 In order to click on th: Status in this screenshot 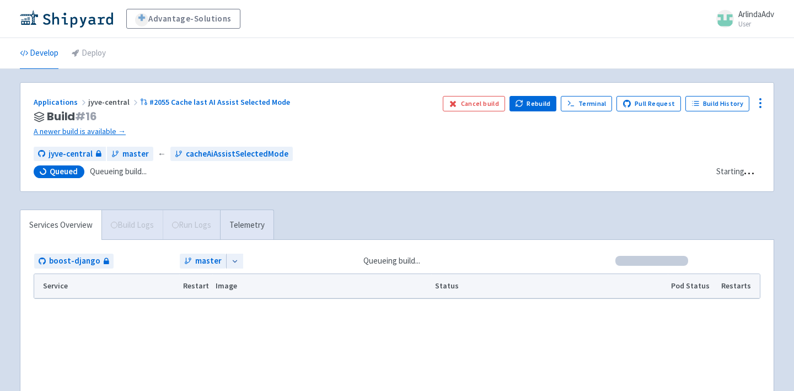, I will do `click(549, 286)`.